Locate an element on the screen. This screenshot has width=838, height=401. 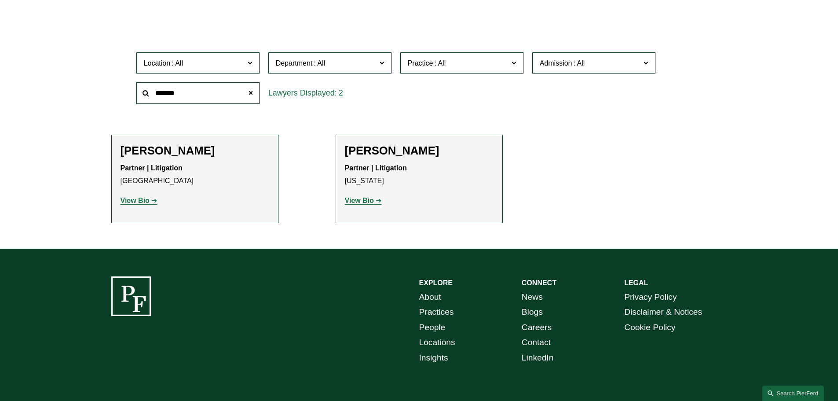
a: Insights is located at coordinates (434, 358).